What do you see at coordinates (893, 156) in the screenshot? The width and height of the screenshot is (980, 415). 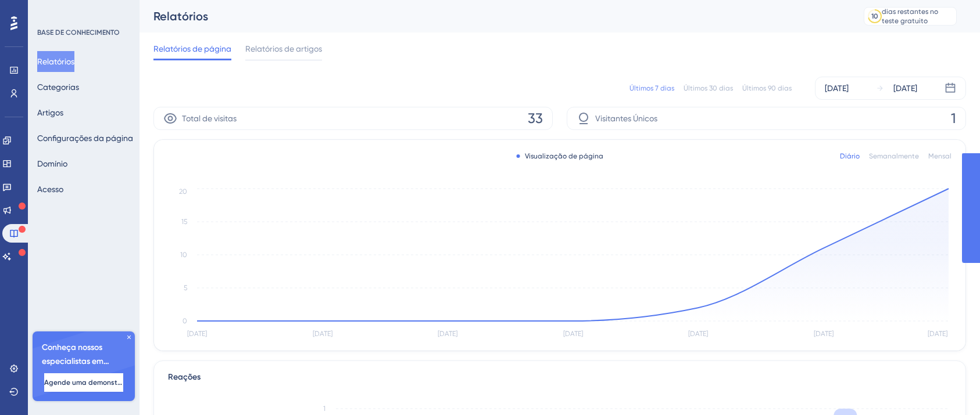 I see `font: Semanalmente` at bounding box center [893, 156].